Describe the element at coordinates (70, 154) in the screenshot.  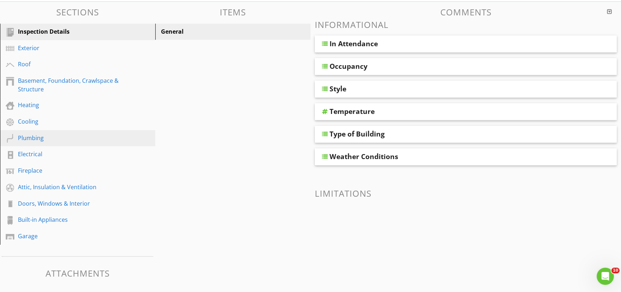
I see `div: Electrical` at that location.